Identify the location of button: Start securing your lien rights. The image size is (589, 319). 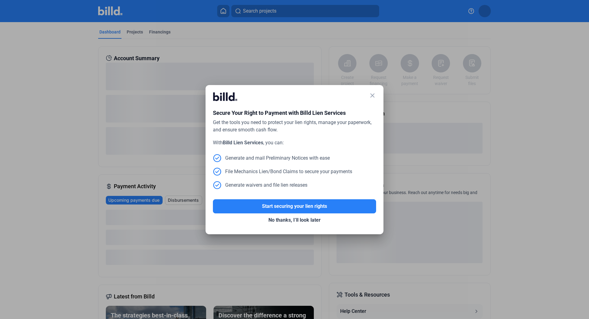
(295, 206).